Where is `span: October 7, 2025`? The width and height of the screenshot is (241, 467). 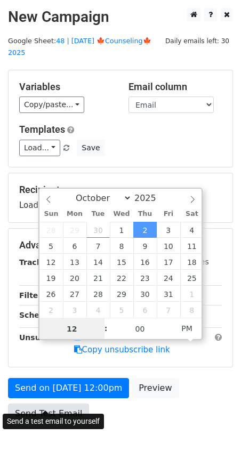 span: October 7, 2025 is located at coordinates (98, 246).